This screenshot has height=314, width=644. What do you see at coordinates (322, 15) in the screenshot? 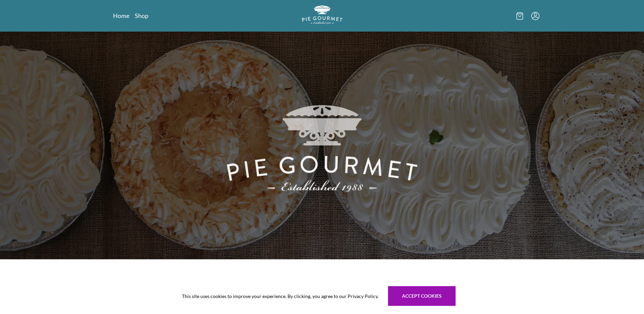
I see `img: logo` at bounding box center [322, 15].